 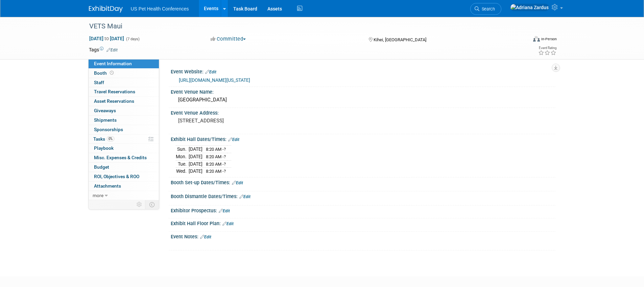 I want to click on span: Search, so click(x=487, y=9).